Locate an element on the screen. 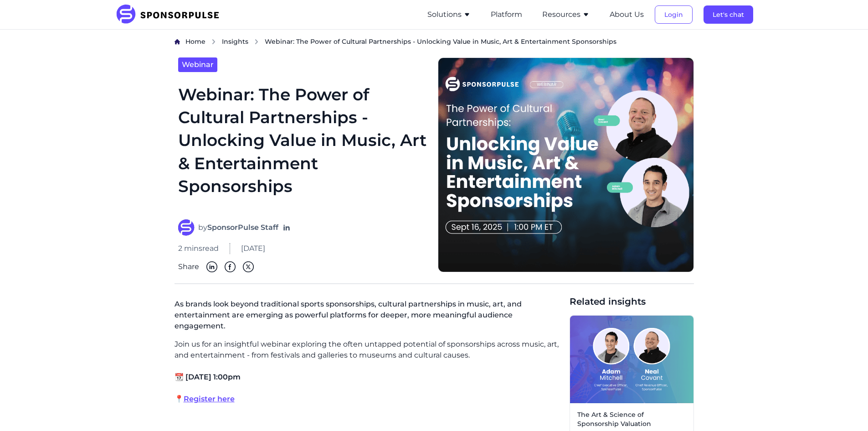 Image resolution: width=868 pixels, height=431 pixels. button: Let's chat is located at coordinates (729, 14).